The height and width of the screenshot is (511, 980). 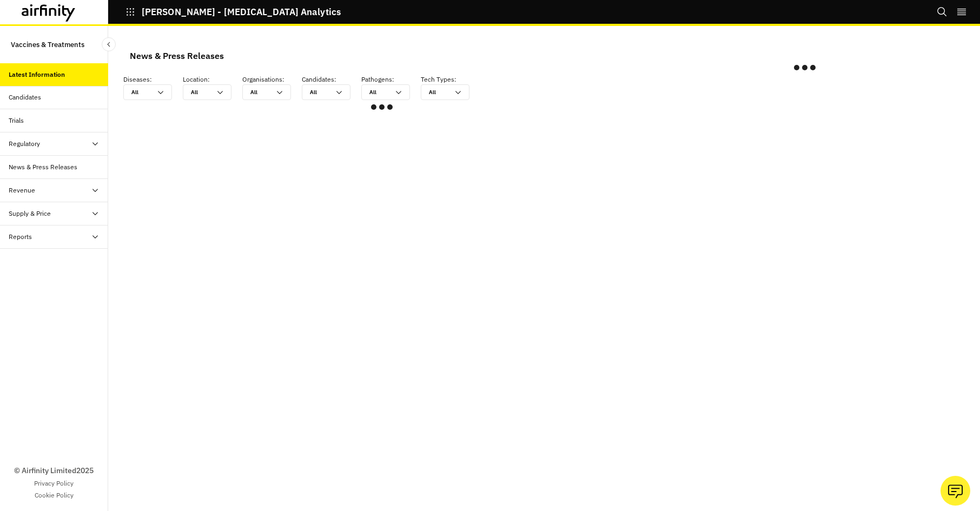 What do you see at coordinates (451, 79) in the screenshot?
I see `p: Tech Types :` at bounding box center [451, 79].